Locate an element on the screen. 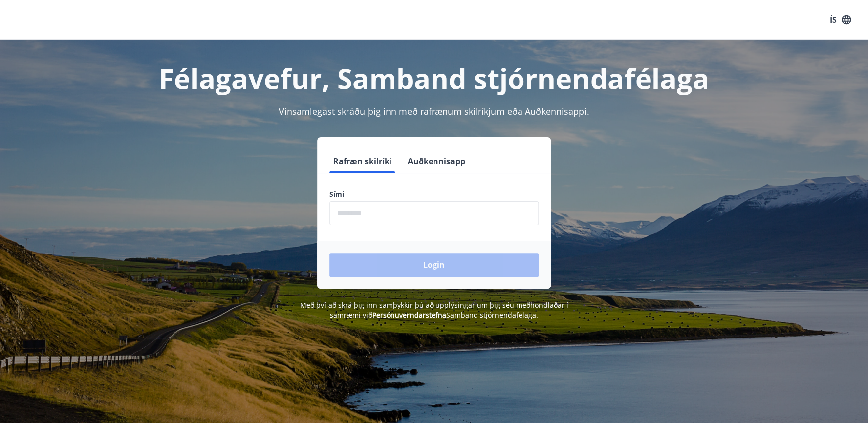 Image resolution: width=868 pixels, height=423 pixels. h1: Félagavefur, Samband stjórnendafélaga is located at coordinates (434, 78).